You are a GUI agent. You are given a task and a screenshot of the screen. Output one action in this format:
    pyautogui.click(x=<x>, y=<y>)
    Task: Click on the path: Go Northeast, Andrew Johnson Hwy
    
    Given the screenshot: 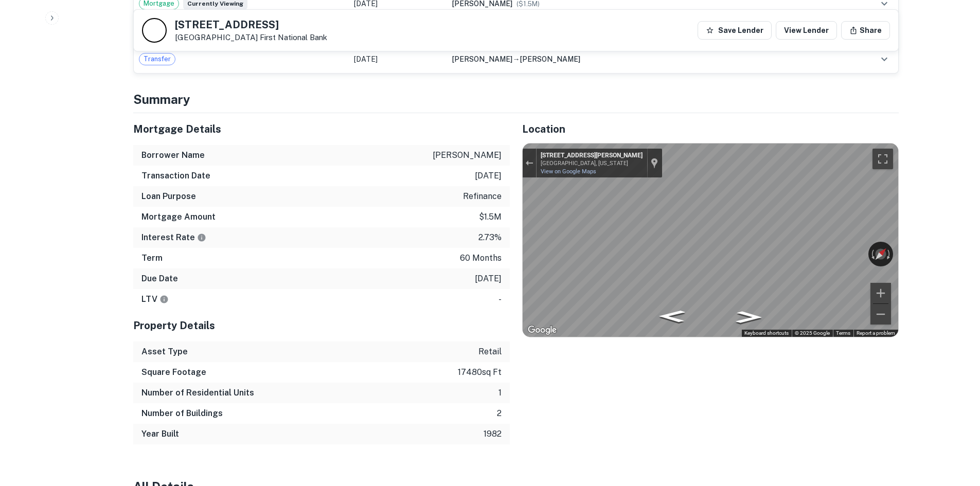 What is the action you would take?
    pyautogui.click(x=748, y=317)
    